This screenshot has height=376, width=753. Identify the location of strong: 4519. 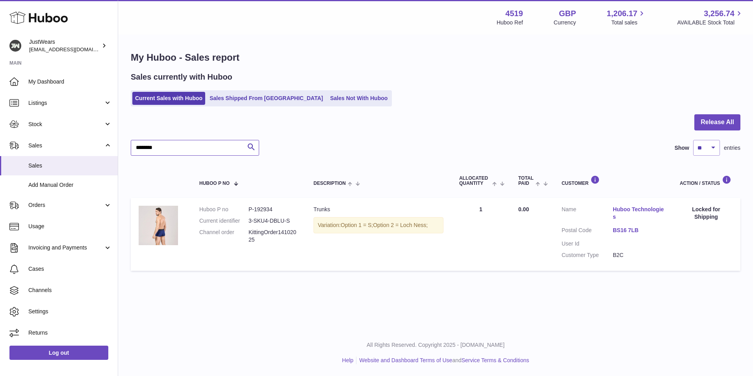
(514, 13).